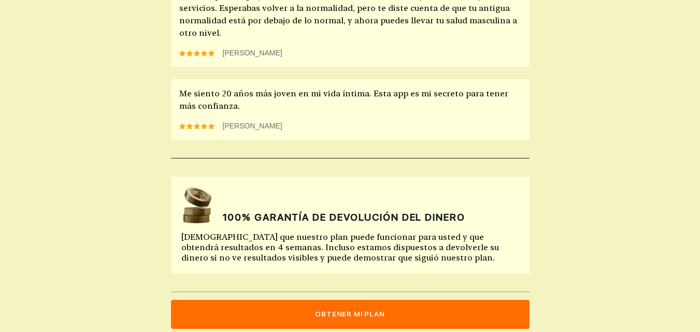 This screenshot has width=700, height=332. What do you see at coordinates (197, 205) in the screenshot?
I see `img: devolución de dinero` at bounding box center [197, 205].